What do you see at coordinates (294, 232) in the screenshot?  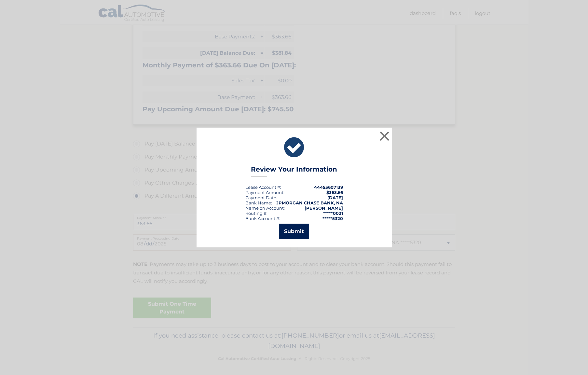 I see `button: Submit` at bounding box center [294, 232].